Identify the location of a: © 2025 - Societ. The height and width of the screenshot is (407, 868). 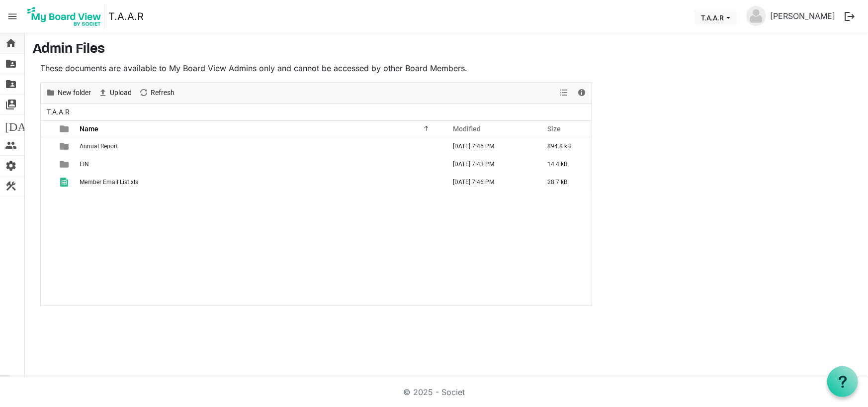
(434, 392).